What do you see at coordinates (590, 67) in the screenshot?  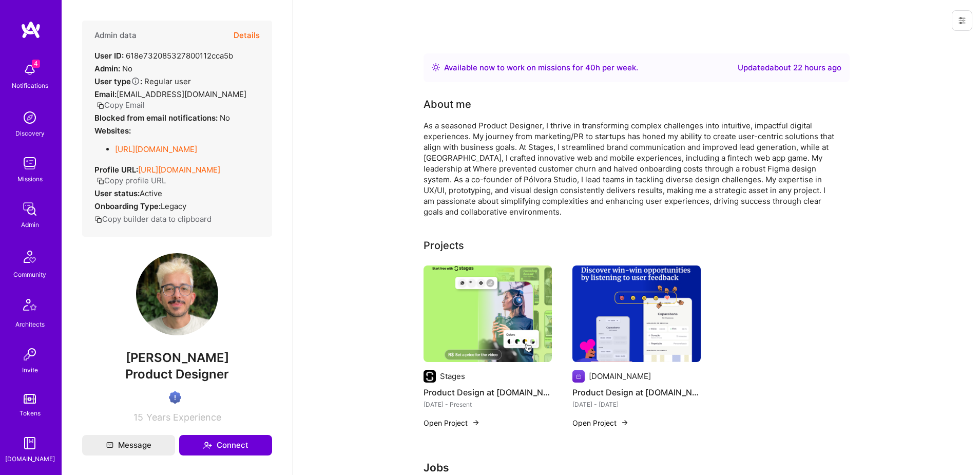 I see `span: 40` at bounding box center [590, 67].